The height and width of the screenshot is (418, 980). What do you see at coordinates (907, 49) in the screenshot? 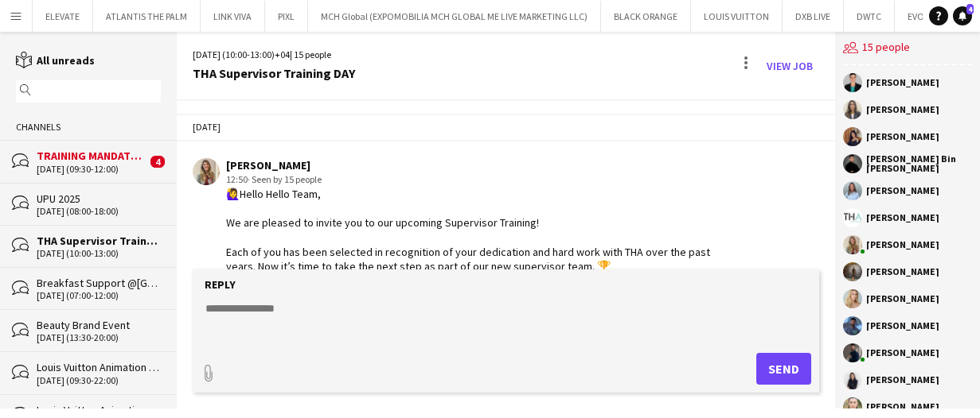
I see `div: 15 people` at bounding box center [907, 49].